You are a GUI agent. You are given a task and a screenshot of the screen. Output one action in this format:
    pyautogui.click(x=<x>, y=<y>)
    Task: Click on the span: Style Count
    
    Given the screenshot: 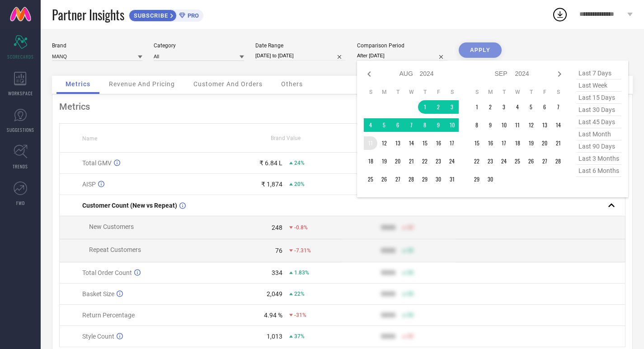 What is the action you would take?
    pyautogui.click(x=98, y=336)
    